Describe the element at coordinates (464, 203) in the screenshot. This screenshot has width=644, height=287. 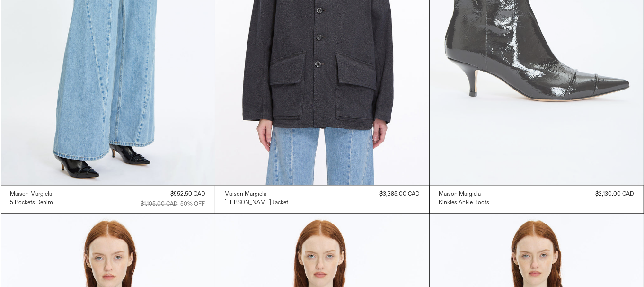
I see `div: Kinkies Ankle Boots` at that location.